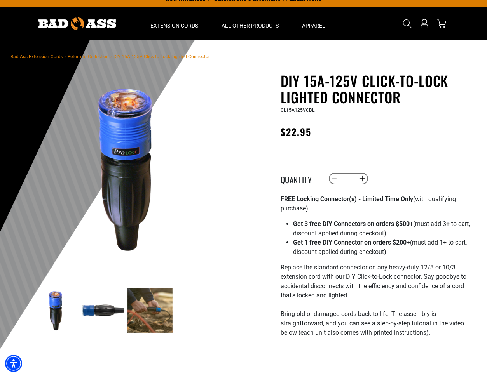  What do you see at coordinates (380, 247) in the screenshot?
I see `span: (must add 1+ to cart, discount applied during checkout)` at bounding box center [380, 247].